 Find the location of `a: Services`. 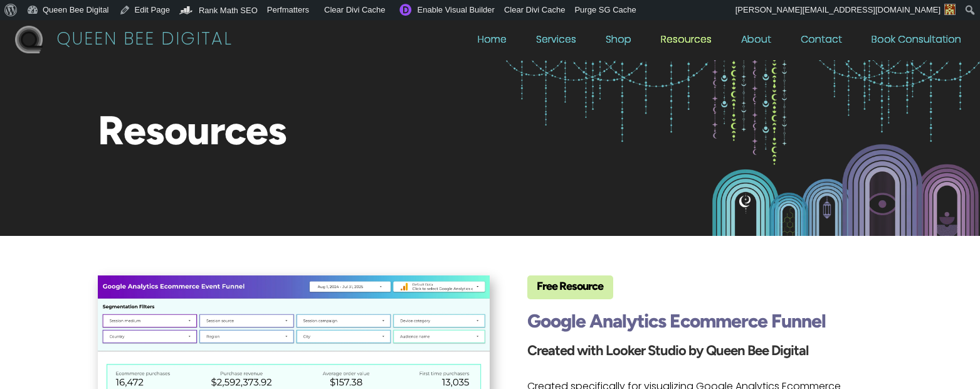

a: Services is located at coordinates (556, 42).